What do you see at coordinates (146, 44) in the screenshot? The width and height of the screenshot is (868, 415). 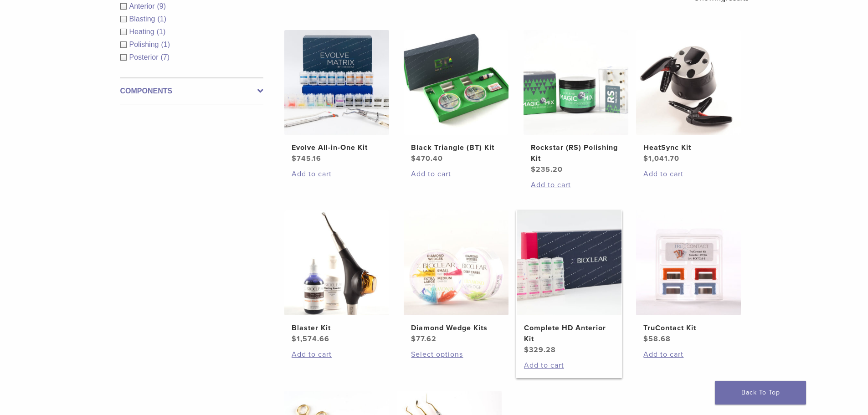 I see `span: Polishing` at bounding box center [146, 44].